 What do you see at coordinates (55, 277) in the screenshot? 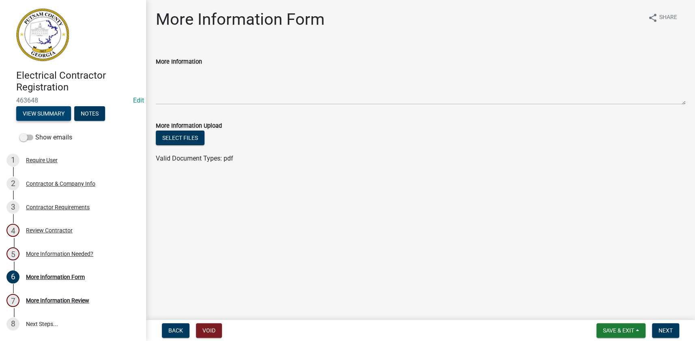
I see `div: More Information Form` at bounding box center [55, 277].